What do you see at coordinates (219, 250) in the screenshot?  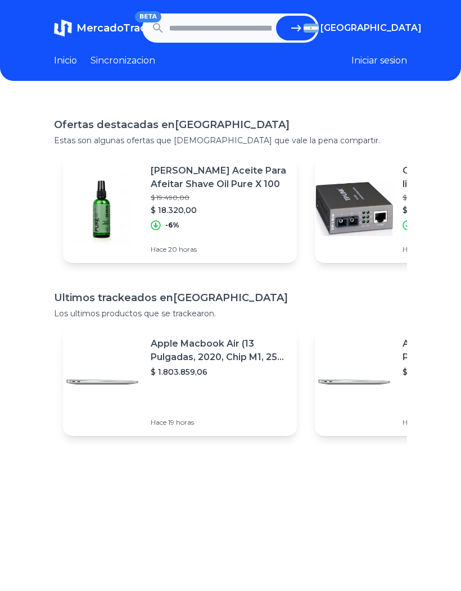 I see `p: Hace 20 horas` at bounding box center [219, 250].